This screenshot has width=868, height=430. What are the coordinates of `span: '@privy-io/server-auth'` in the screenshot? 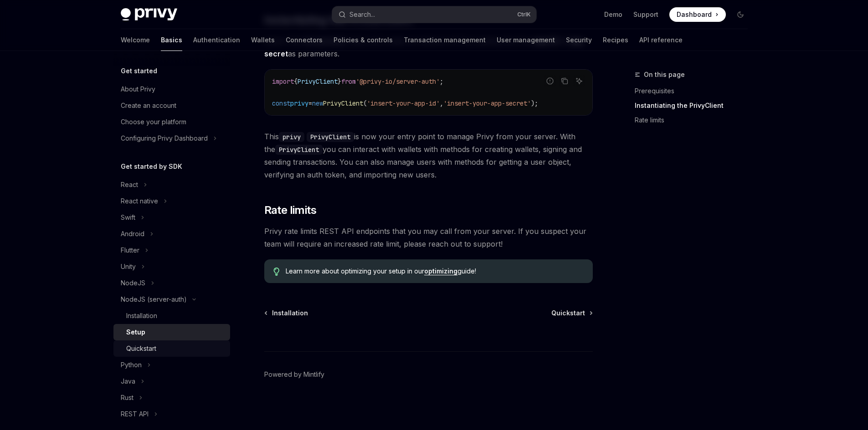 It's located at (398, 82).